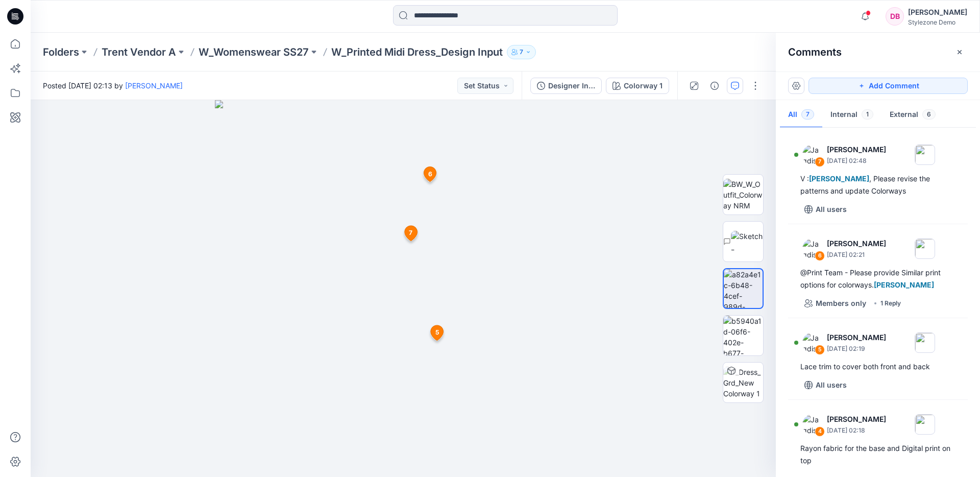  What do you see at coordinates (61, 52) in the screenshot?
I see `p: Folders` at bounding box center [61, 52].